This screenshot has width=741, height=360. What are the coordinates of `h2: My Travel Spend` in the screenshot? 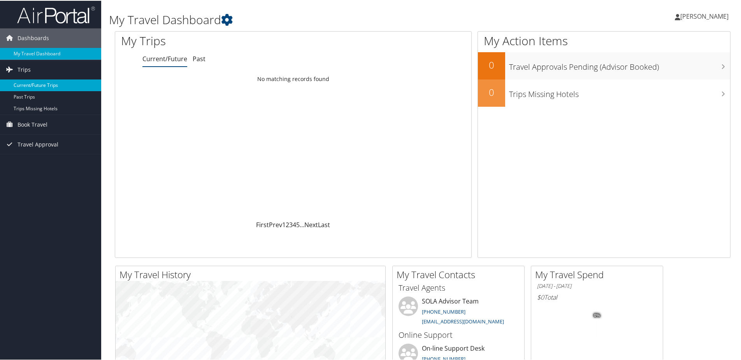 It's located at (599, 274).